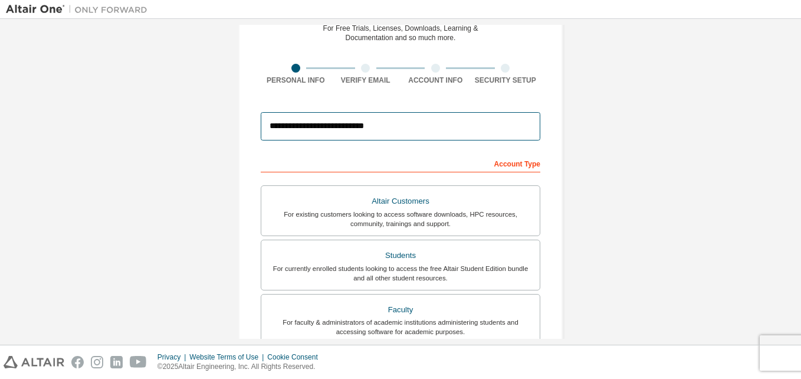  I want to click on img: instagram.svg, so click(97, 362).